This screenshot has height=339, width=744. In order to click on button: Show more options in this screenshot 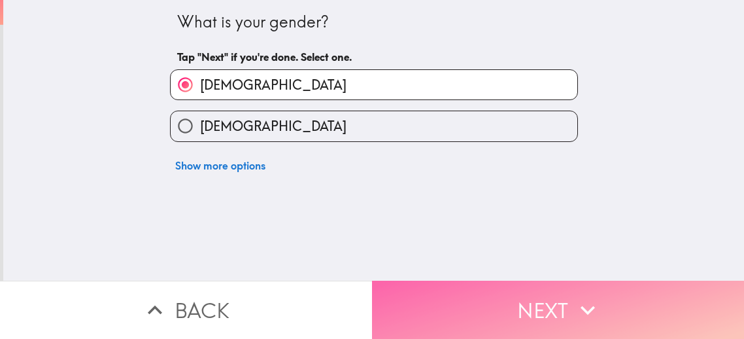, I will do `click(220, 165)`.